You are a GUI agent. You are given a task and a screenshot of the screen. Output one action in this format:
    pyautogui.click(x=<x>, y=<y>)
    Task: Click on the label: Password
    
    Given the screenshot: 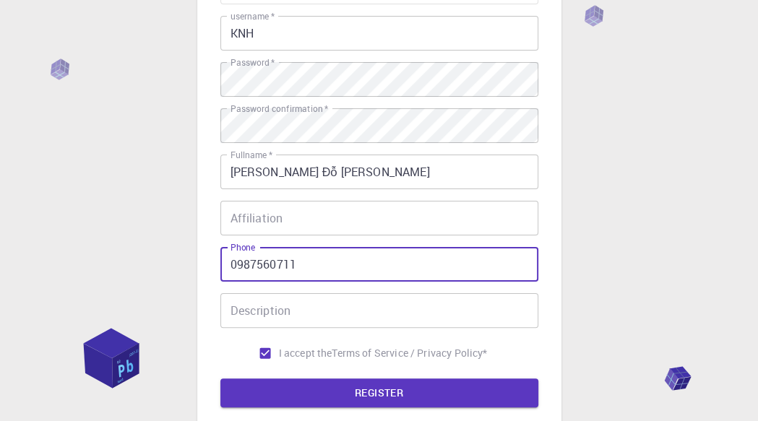 What is the action you would take?
    pyautogui.click(x=252, y=62)
    